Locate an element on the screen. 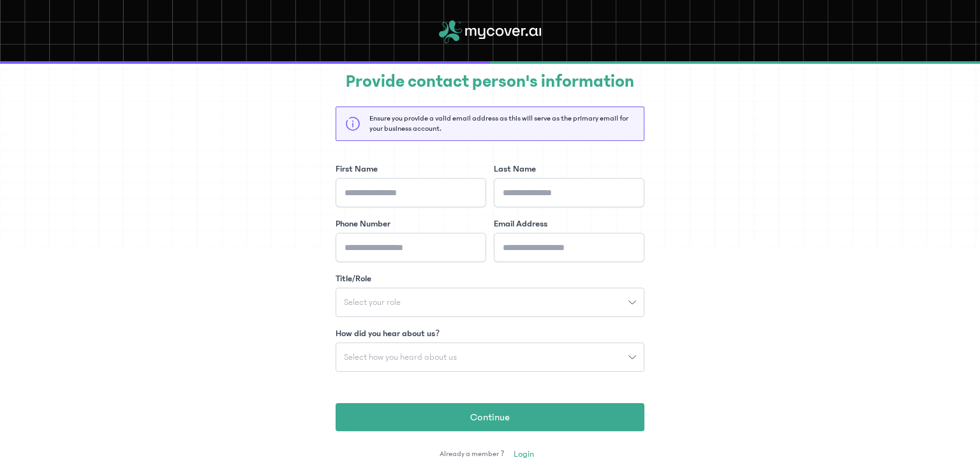 This screenshot has height=465, width=980. span: Login is located at coordinates (524, 454).